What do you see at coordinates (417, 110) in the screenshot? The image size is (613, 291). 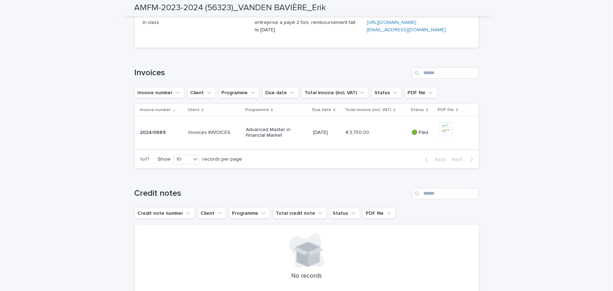 I see `p: Status` at bounding box center [417, 110].